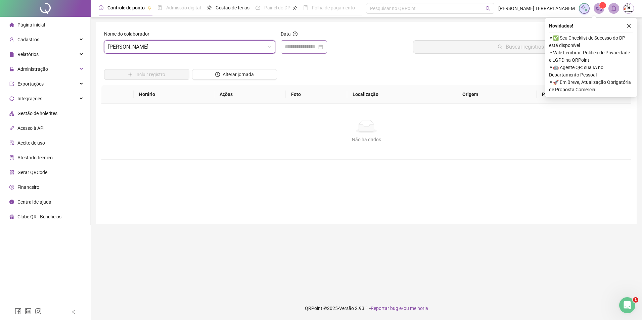 The height and width of the screenshot is (320, 642). I want to click on span: bell, so click(614, 8).